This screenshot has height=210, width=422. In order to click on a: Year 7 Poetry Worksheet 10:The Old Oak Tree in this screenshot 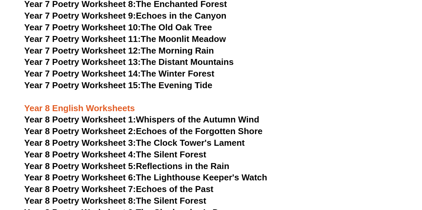, I will do `click(118, 27)`.